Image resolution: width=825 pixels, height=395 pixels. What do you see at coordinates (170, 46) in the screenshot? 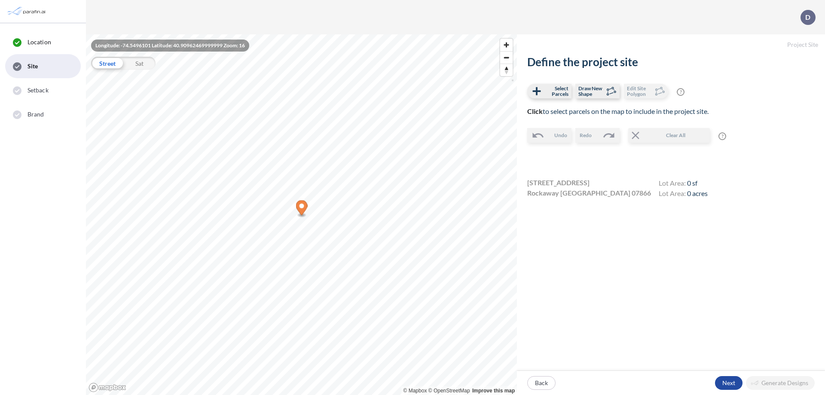
I see `div: Longitude: -74.5496101 Latitude: 40.90962469999999 Zoom: 16` at bounding box center [170, 46].